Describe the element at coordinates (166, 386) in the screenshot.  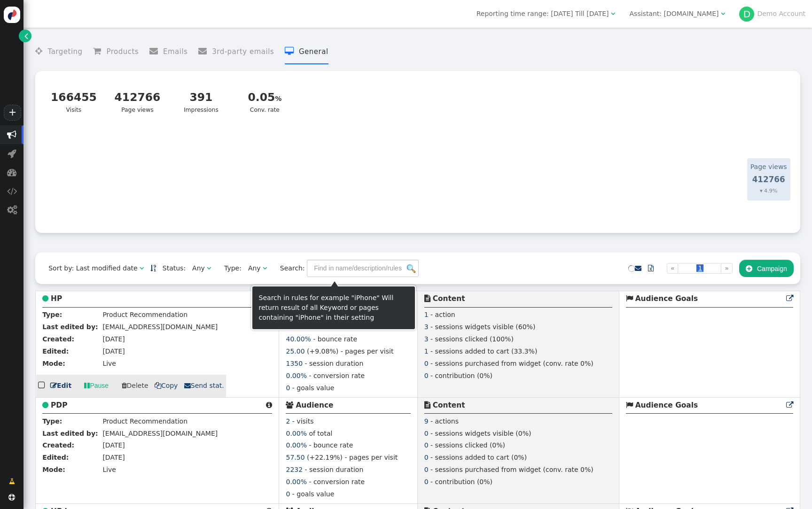
I see `span: Copy` at that location.